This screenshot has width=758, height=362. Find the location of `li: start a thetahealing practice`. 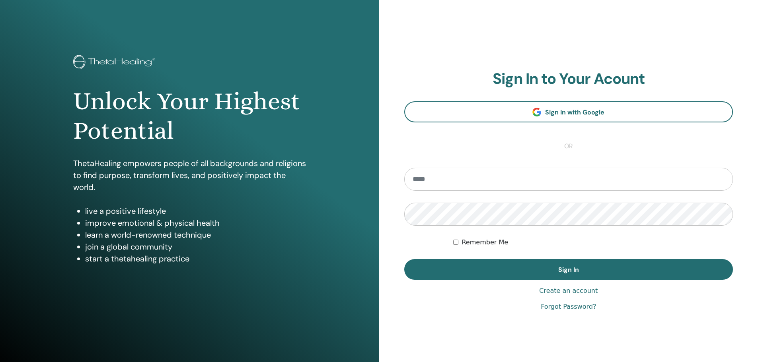

li: start a thetahealing practice is located at coordinates (195, 259).